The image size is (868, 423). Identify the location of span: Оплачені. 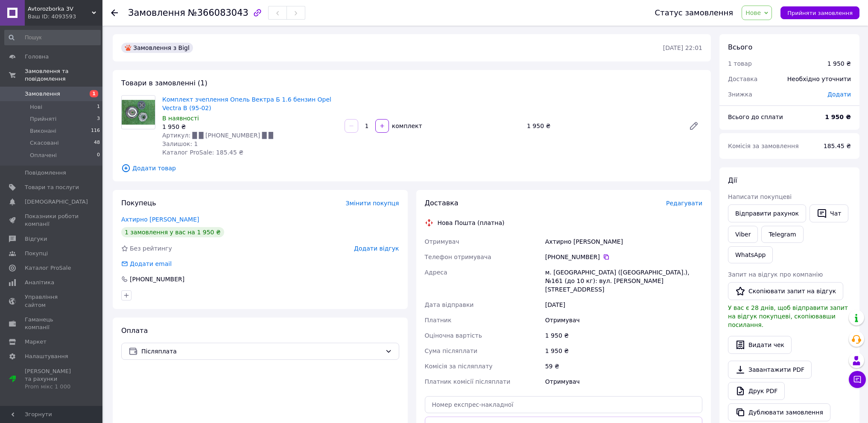
(43, 155).